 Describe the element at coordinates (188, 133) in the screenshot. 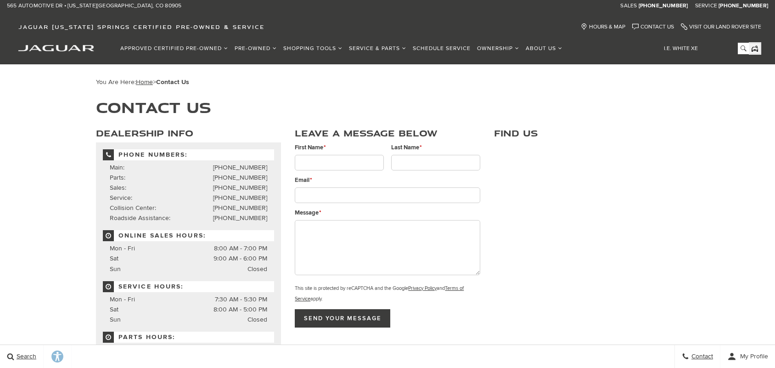

I see `h3: Dealership Info` at that location.